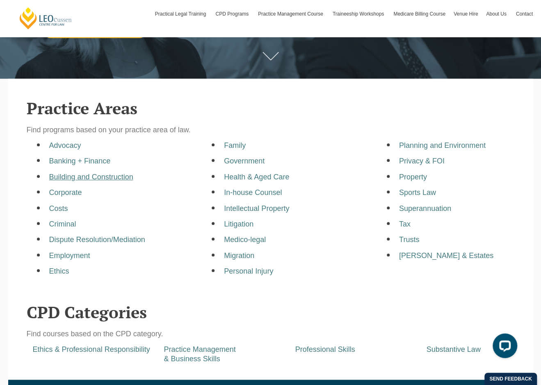  Describe the element at coordinates (59, 271) in the screenshot. I see `a: Ethics` at that location.